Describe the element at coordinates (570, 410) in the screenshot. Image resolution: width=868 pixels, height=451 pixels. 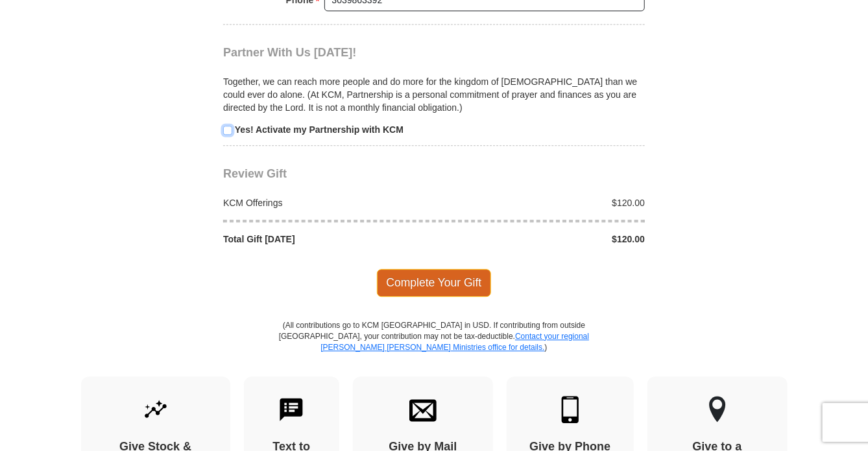
I see `img: mobile.svg` at that location.